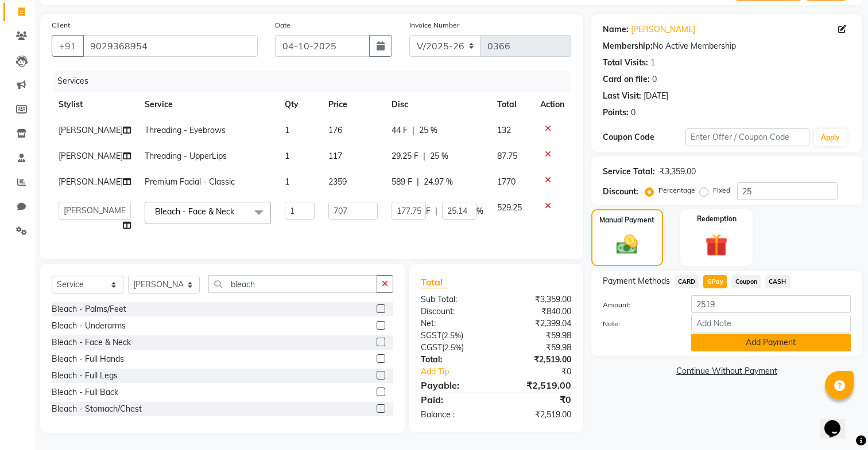 Image resolution: width=868 pixels, height=450 pixels. Describe the element at coordinates (89, 309) in the screenshot. I see `div: Bleach - Palms/Feet` at that location.